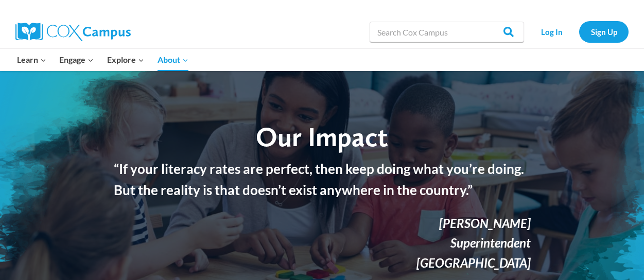 The width and height of the screenshot is (644, 280). What do you see at coordinates (579, 31) in the screenshot?
I see `nav: Secondary Navigation` at bounding box center [579, 31].